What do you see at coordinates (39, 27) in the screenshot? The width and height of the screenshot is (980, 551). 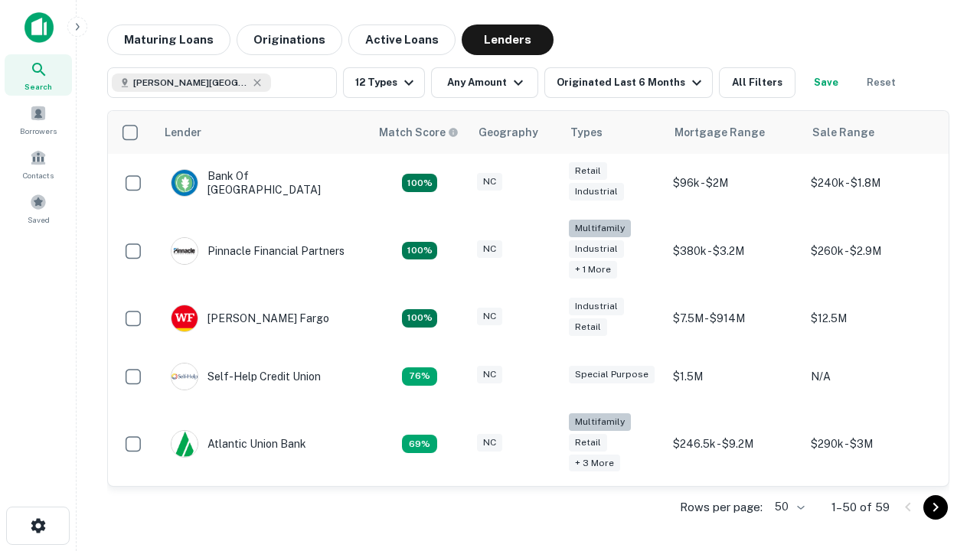 I see `img: capitalize-icon.png` at bounding box center [39, 27].